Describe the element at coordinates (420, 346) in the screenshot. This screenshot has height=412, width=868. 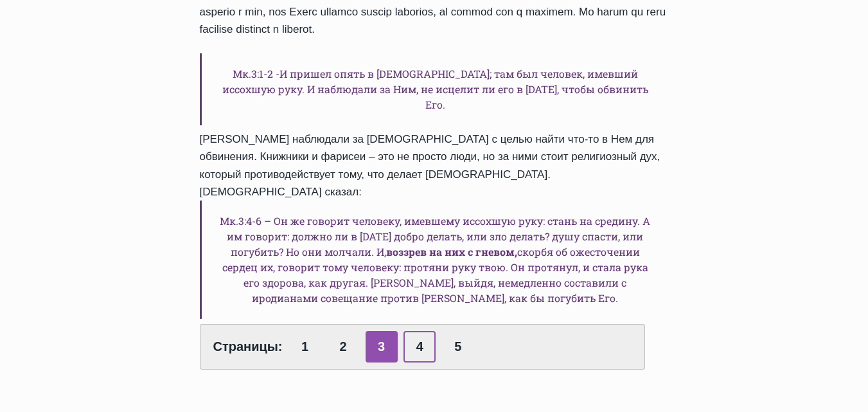
I see `a: 4` at that location.